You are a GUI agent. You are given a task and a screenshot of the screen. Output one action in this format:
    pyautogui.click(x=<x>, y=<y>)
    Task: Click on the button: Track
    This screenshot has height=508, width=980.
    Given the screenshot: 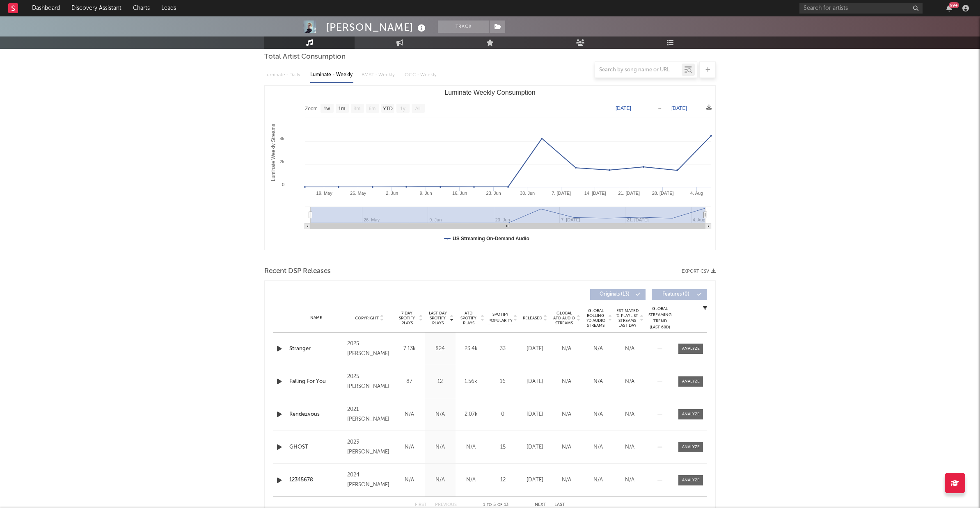 What is the action you would take?
    pyautogui.click(x=463, y=27)
    